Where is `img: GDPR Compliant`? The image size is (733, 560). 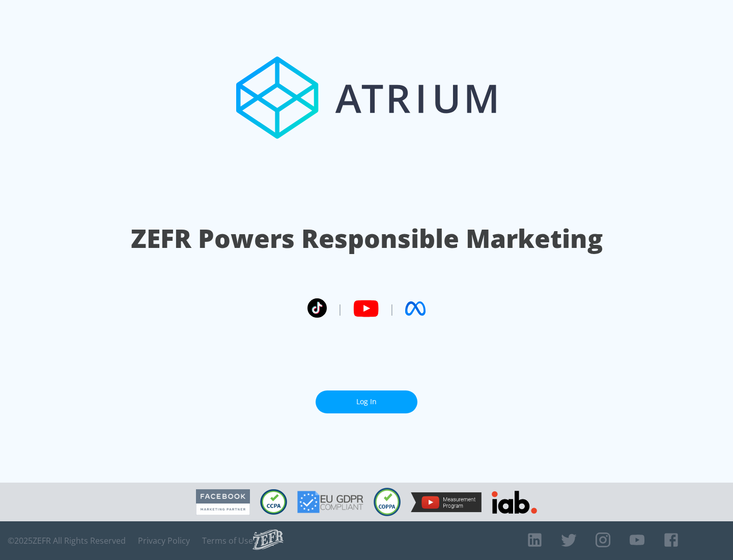
img: GDPR Compliant is located at coordinates (331, 502).